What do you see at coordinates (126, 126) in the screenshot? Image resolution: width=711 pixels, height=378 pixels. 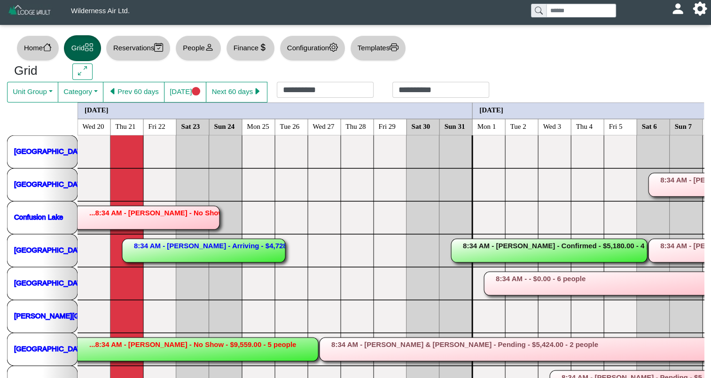 I see `text: Thu 21` at bounding box center [126, 126].